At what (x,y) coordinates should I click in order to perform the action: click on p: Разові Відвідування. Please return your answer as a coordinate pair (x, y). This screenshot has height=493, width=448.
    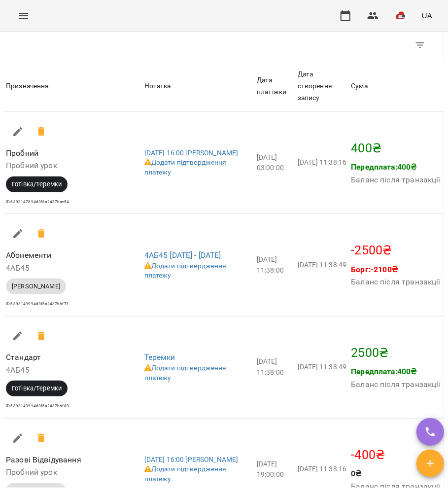
    Looking at the image, I should click on (73, 460).